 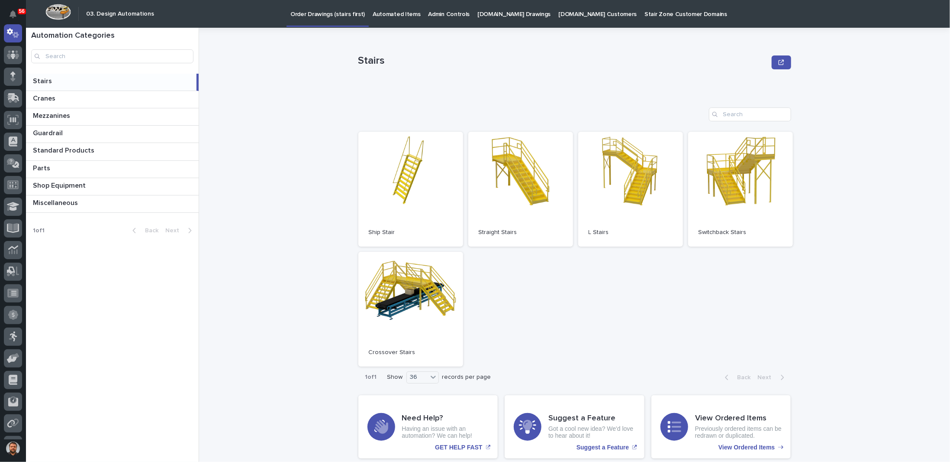 What do you see at coordinates (112, 187) in the screenshot?
I see `a: Shop EquipmentShop Equipment` at bounding box center [112, 187].